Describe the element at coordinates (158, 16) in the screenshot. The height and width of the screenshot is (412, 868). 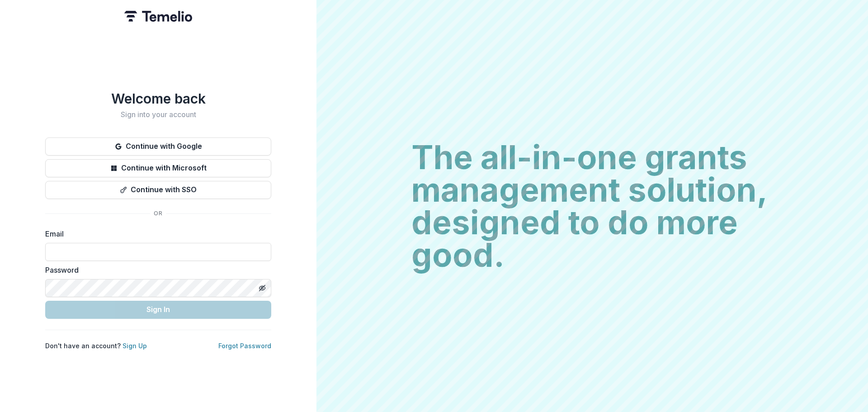
I see `img: Temelio` at that location.